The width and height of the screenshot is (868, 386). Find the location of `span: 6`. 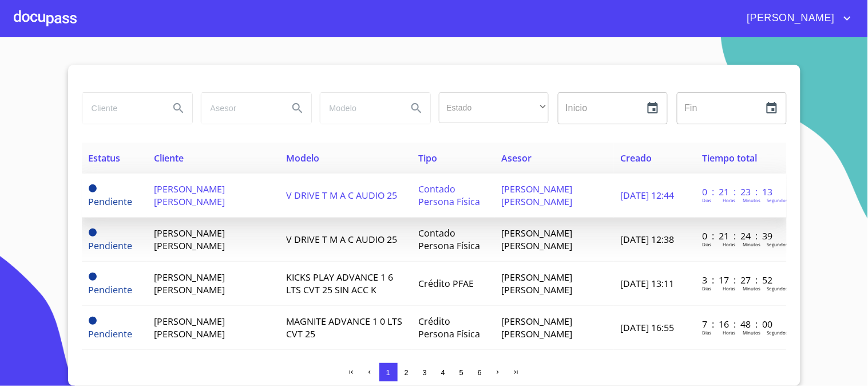

span: 6 is located at coordinates (480, 372).